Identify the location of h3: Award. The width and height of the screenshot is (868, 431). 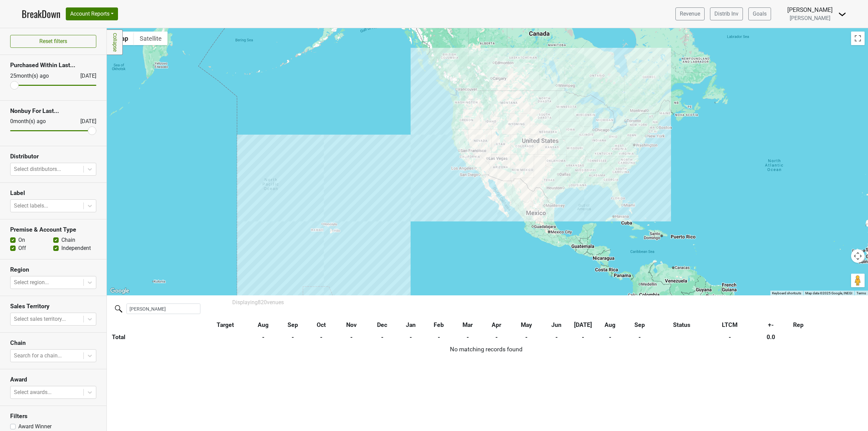
(53, 379).